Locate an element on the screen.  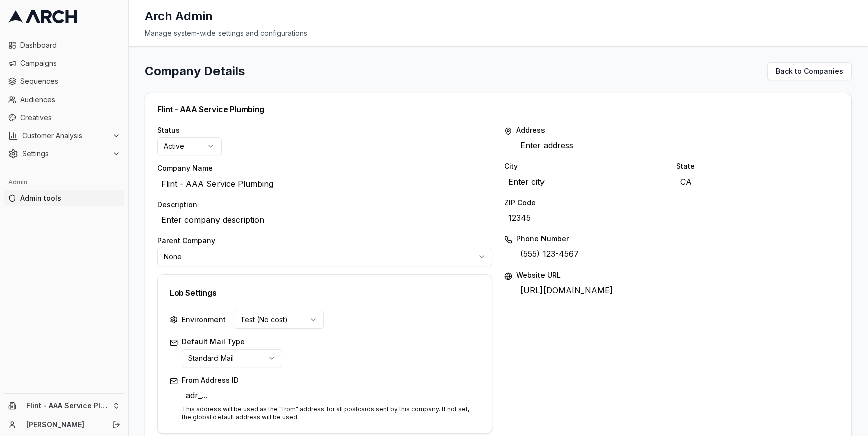
a: Sequences is located at coordinates (63, 81).